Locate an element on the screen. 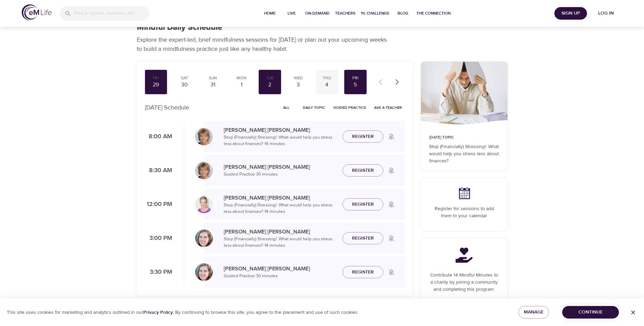 Image resolution: width=644 pixels, height=326 pixels. input: Find programs, teachers, etc... is located at coordinates (112, 13).